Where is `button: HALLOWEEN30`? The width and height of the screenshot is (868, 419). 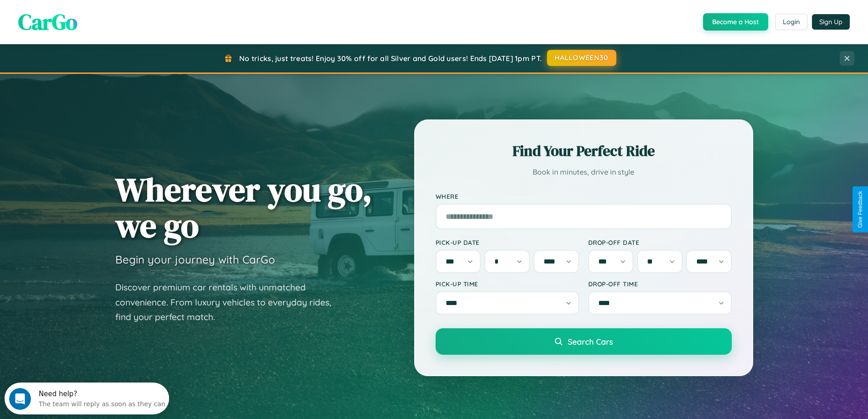
button: HALLOWEEN30 is located at coordinates (581, 58).